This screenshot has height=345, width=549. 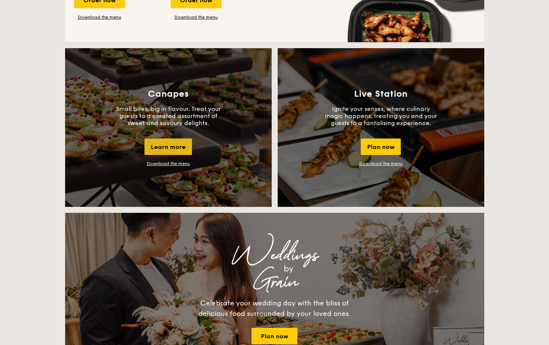 I want to click on h3: Live Station, so click(x=380, y=94).